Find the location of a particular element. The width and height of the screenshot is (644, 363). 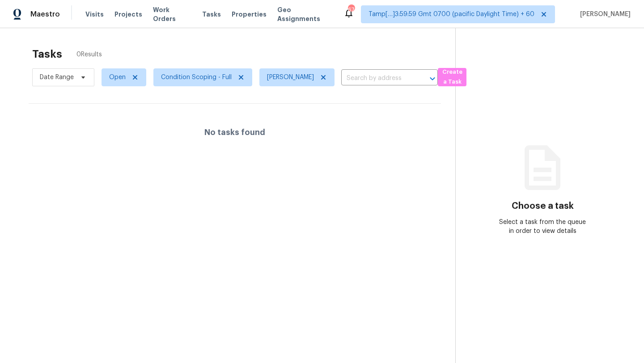

div: 674 is located at coordinates (351, 10).